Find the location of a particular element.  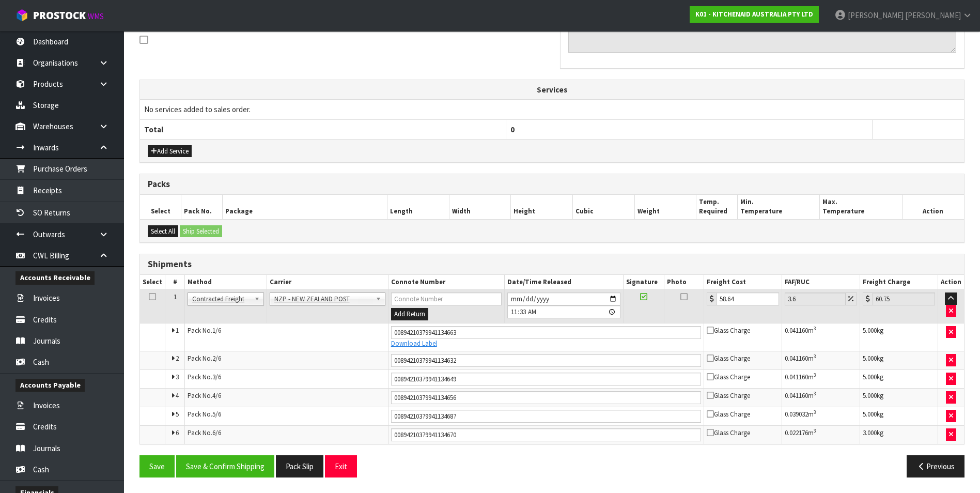

button: Select All is located at coordinates (163, 232).